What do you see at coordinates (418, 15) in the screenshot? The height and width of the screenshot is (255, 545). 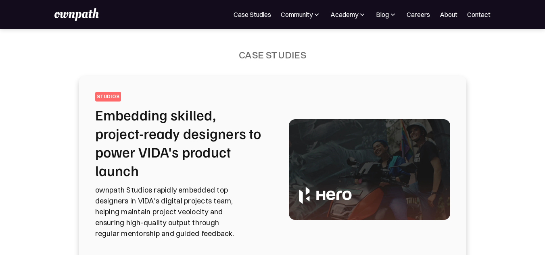 I see `a: Careers` at bounding box center [418, 15].